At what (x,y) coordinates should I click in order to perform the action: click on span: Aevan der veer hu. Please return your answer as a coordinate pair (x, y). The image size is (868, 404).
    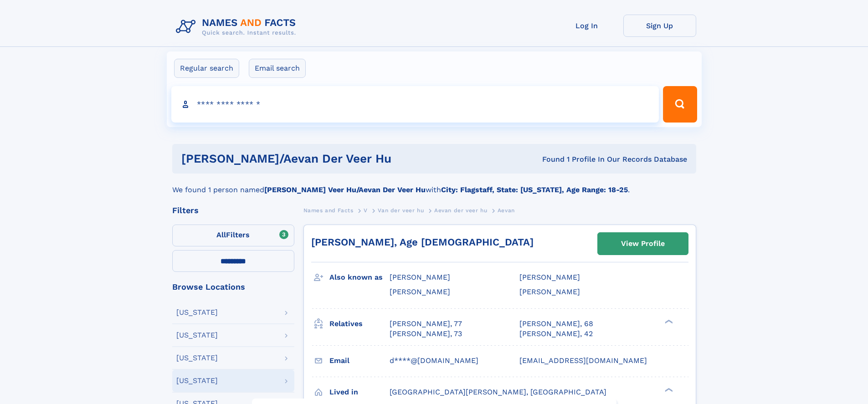
    Looking at the image, I should click on (460, 210).